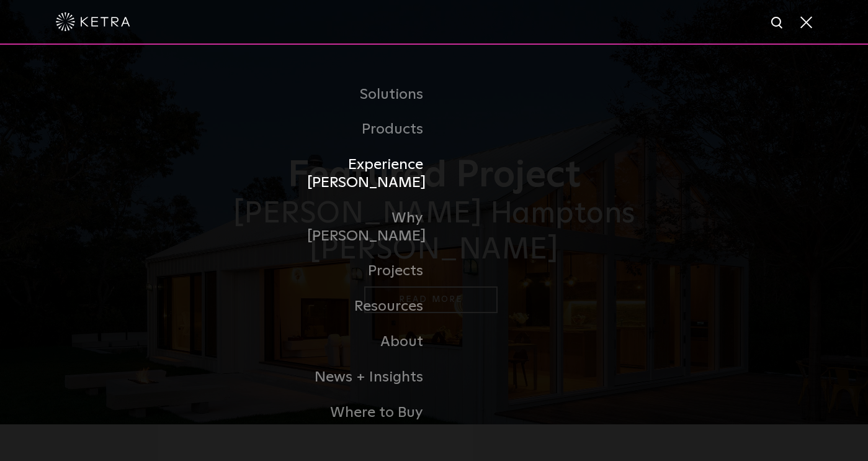  I want to click on img: search icon, so click(778, 23).